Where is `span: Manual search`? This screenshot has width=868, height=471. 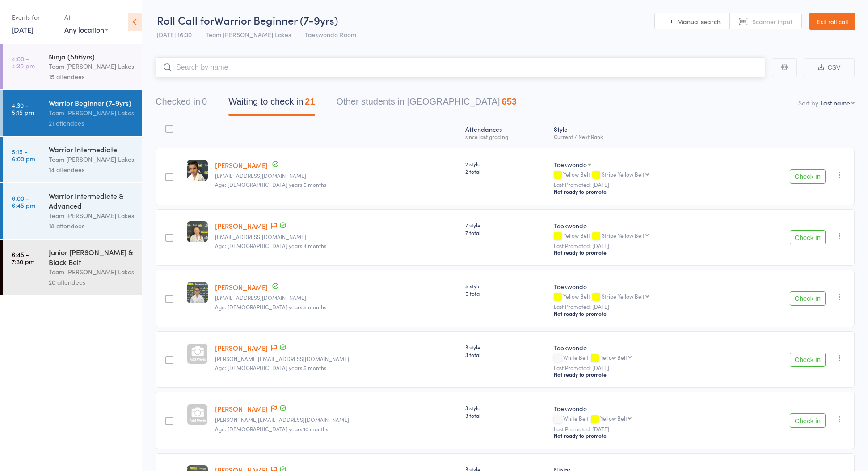
span: Manual search is located at coordinates (699, 22).